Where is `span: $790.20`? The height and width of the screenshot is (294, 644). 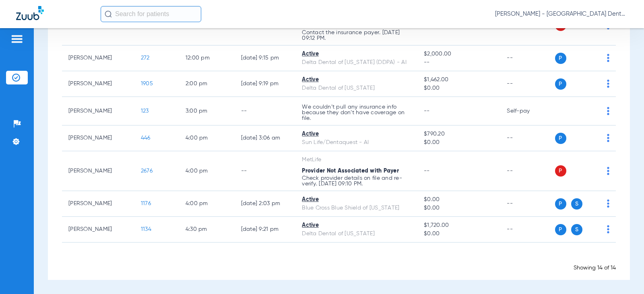
span: $790.20 is located at coordinates (459, 134).